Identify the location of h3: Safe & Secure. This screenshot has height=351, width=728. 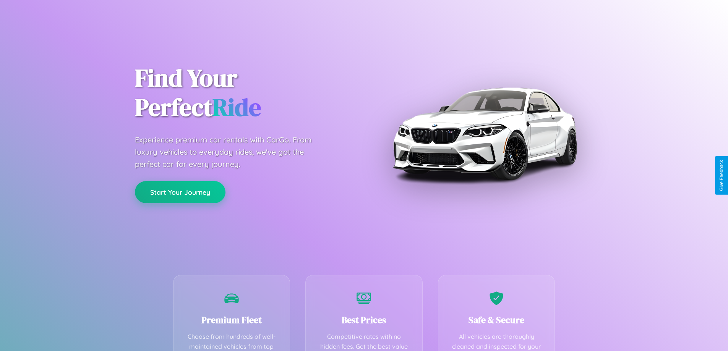
(496, 320).